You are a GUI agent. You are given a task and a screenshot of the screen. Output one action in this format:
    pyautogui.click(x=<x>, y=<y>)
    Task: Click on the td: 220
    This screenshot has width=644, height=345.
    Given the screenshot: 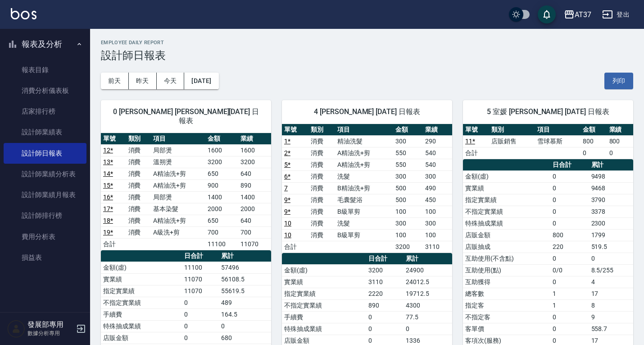 What is the action you would take?
    pyautogui.click(x=569, y=247)
    